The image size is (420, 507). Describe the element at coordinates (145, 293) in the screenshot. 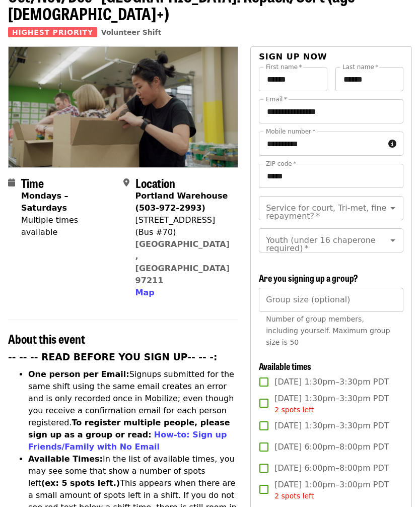

I see `button: Map` at that location.